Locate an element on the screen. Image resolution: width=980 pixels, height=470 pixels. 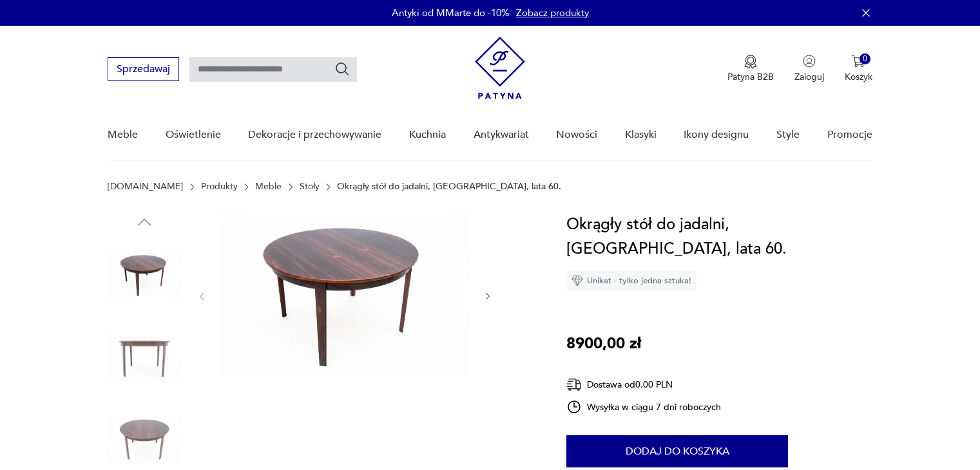
p: Antyki od MMarte do -10% is located at coordinates (450, 13).